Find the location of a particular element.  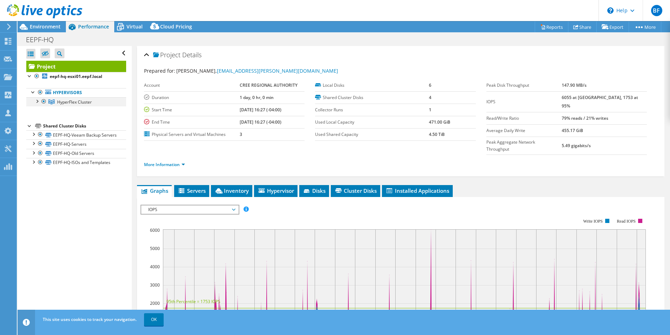

label: Used Local Capacity is located at coordinates (372, 122).